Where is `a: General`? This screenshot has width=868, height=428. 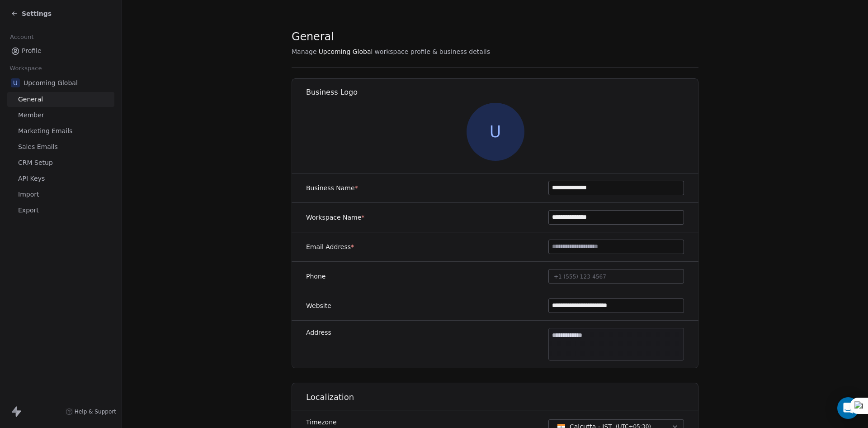 a: General is located at coordinates (60, 99).